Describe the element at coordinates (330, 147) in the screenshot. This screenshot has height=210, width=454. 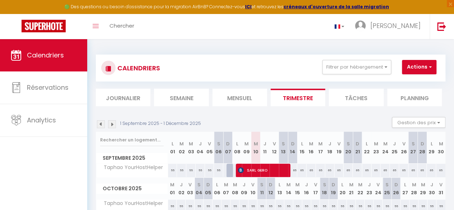
I see `th: 18` at that location.